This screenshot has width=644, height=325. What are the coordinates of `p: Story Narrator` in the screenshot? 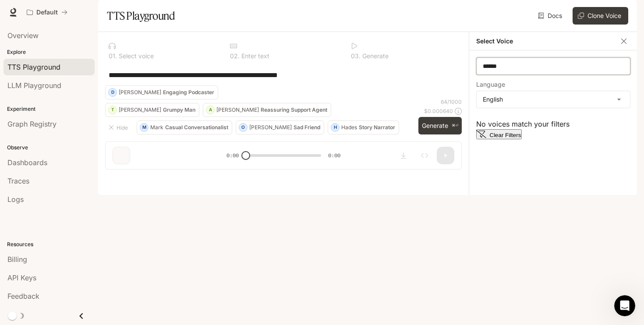 It's located at (377, 128).